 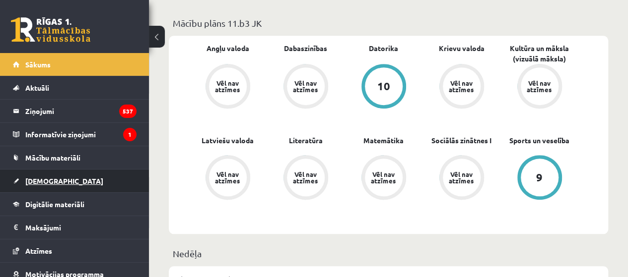 I want to click on a: Matemātika, so click(x=383, y=140).